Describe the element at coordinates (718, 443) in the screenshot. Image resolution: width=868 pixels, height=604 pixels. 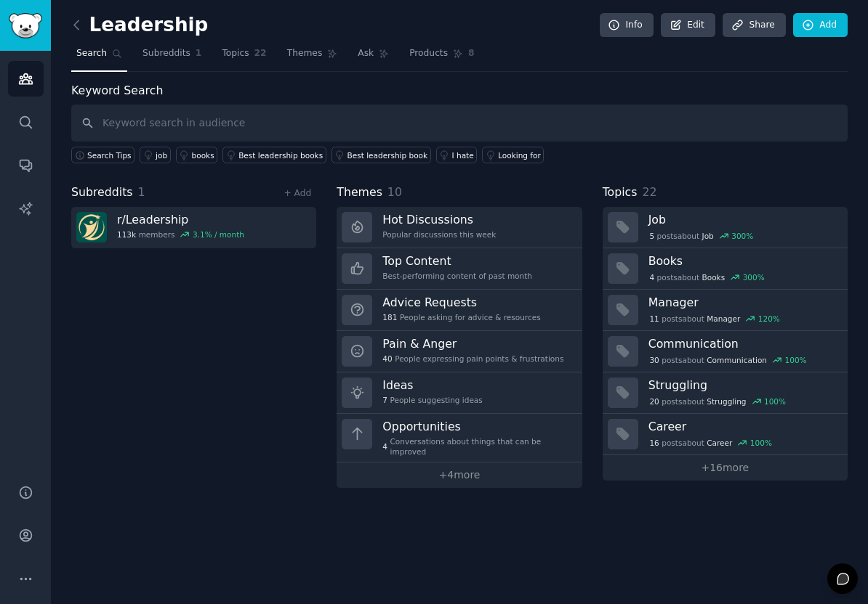
I see `span: Career` at that location.